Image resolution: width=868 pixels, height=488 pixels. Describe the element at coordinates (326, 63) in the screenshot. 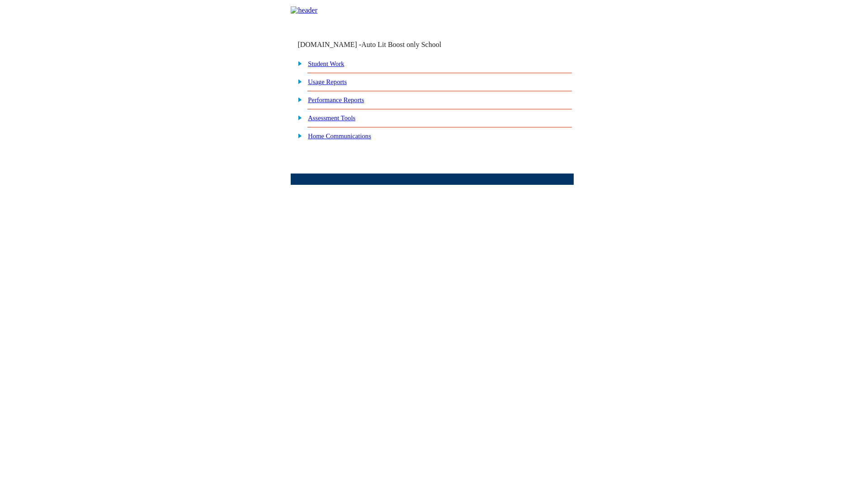

I see `a: Student Work` at that location.